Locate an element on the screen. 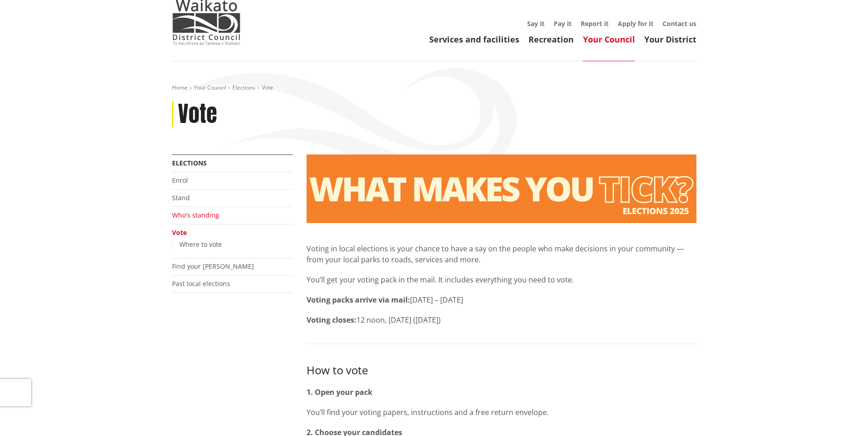  strong: Voting closes: is located at coordinates (331, 320).